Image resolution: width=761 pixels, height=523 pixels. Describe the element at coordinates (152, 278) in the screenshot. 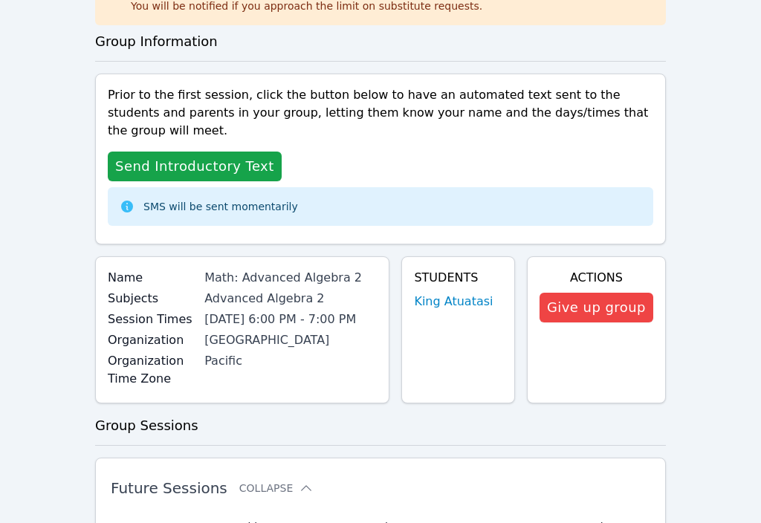

I see `label: Name` at that location.